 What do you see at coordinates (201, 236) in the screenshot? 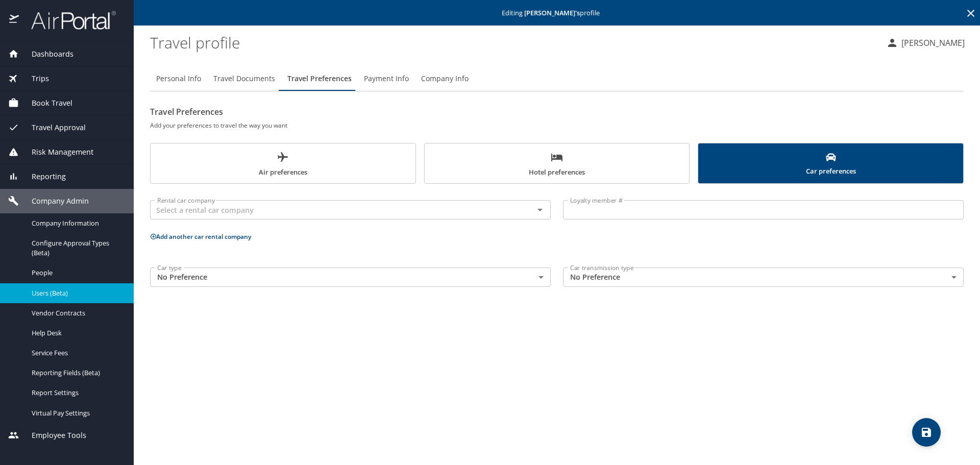
I see `button: Add another car rental company` at bounding box center [201, 236].